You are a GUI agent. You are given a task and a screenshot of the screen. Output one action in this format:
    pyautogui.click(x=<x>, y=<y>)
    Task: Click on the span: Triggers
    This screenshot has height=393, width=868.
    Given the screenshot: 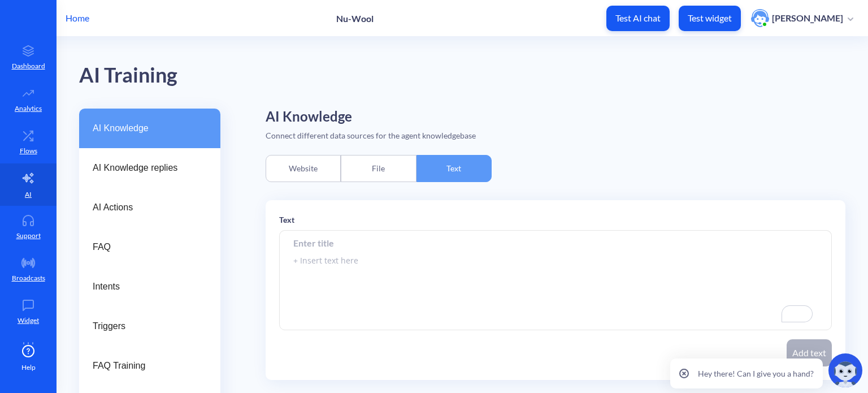 What is the action you would take?
    pyautogui.click(x=145, y=326)
    